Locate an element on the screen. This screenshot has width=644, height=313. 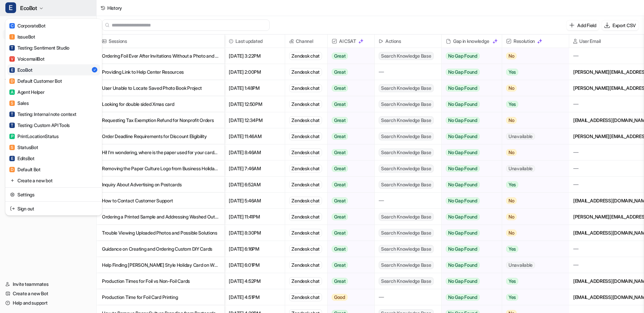
div: Default Bot is located at coordinates (25, 169).